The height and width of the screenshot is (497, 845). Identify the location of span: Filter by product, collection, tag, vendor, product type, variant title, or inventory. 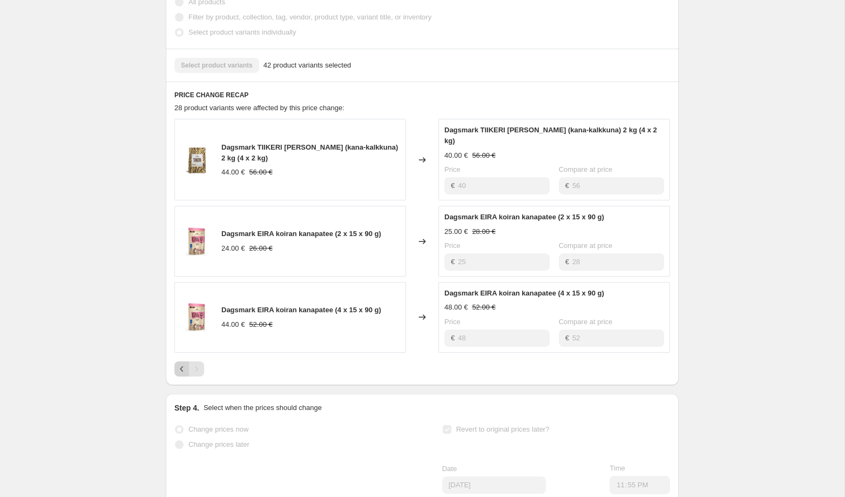
(310, 17).